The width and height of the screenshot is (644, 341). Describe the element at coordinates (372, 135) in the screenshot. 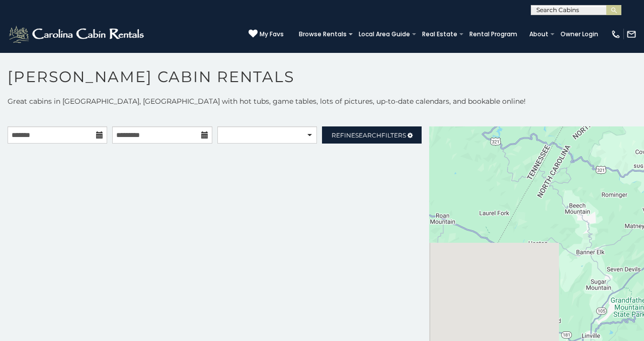

I see `a: RefineSearchFilters` at that location.